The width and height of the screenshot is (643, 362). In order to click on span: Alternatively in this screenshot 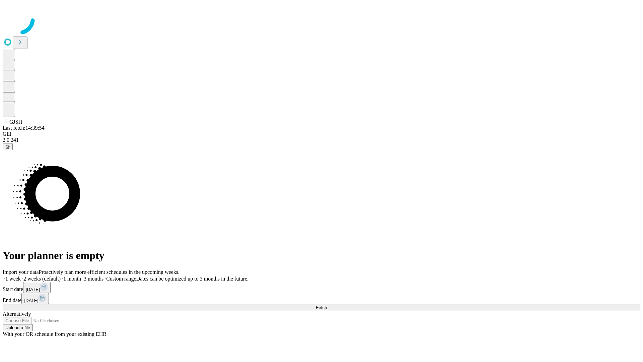, I will do `click(17, 313)`.